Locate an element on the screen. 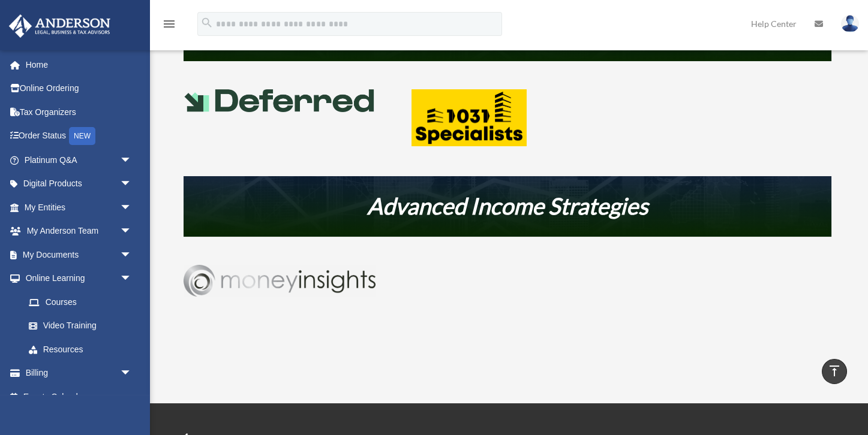  a: Order StatusNEW is located at coordinates (79, 136).